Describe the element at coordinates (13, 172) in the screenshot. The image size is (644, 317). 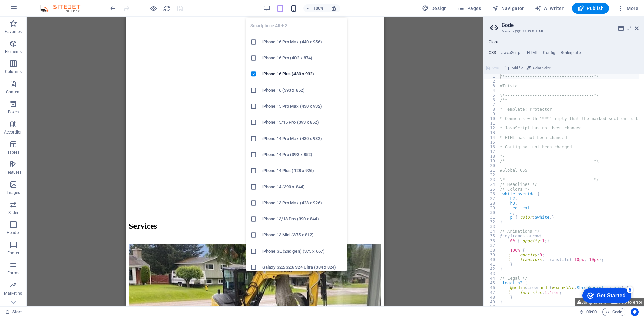
I see `p: Features` at that location.